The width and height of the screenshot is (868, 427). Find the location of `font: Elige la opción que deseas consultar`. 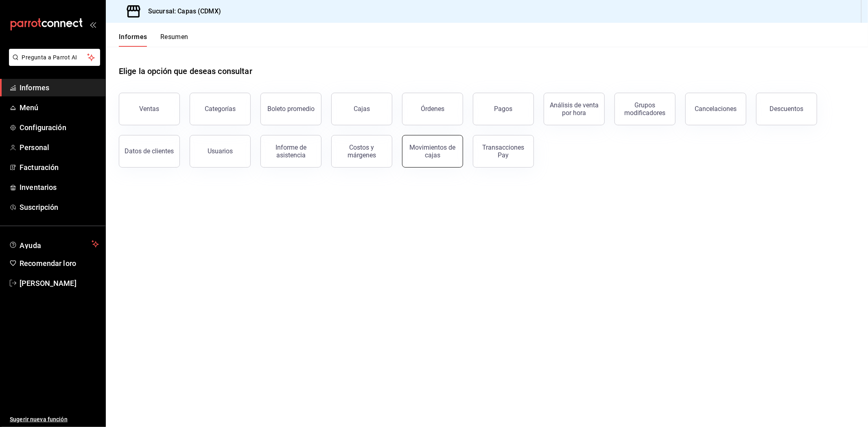

font: Elige la opción que deseas consultar is located at coordinates (185, 71).